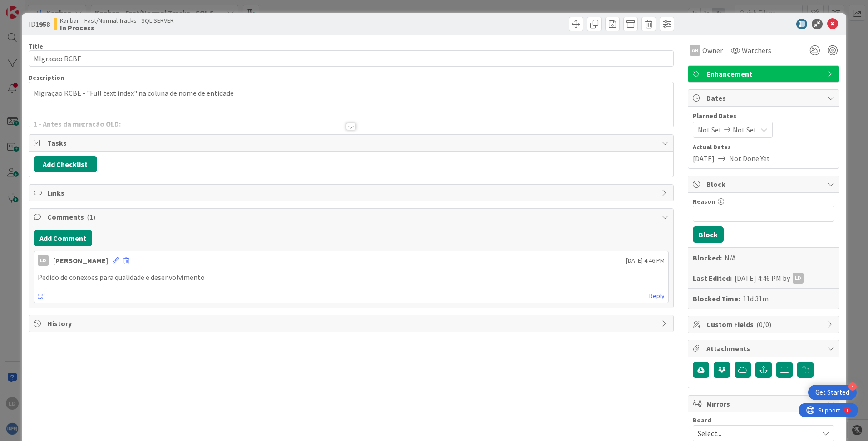 The height and width of the screenshot is (441, 868). Describe the element at coordinates (709, 235) in the screenshot. I see `button: Block` at that location.